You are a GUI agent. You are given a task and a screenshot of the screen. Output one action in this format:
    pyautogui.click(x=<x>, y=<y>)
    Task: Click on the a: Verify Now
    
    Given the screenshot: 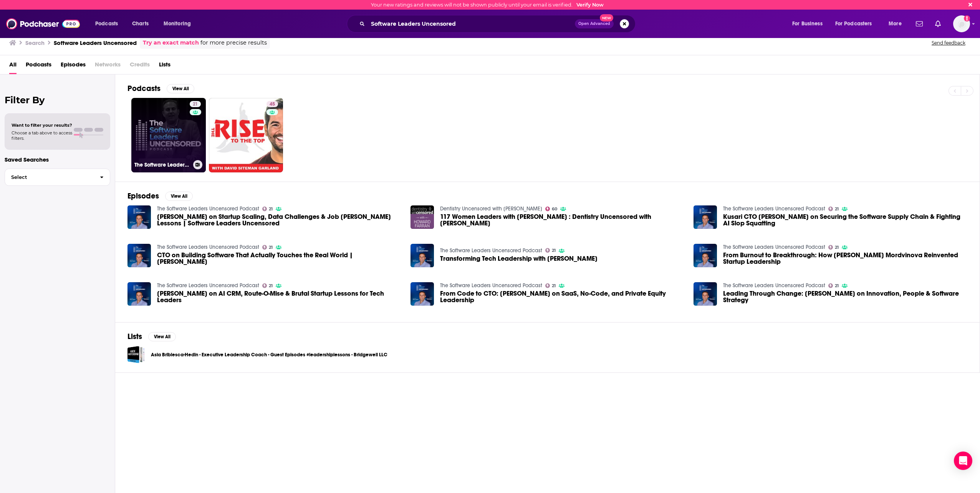 What is the action you would take?
    pyautogui.click(x=589, y=4)
    